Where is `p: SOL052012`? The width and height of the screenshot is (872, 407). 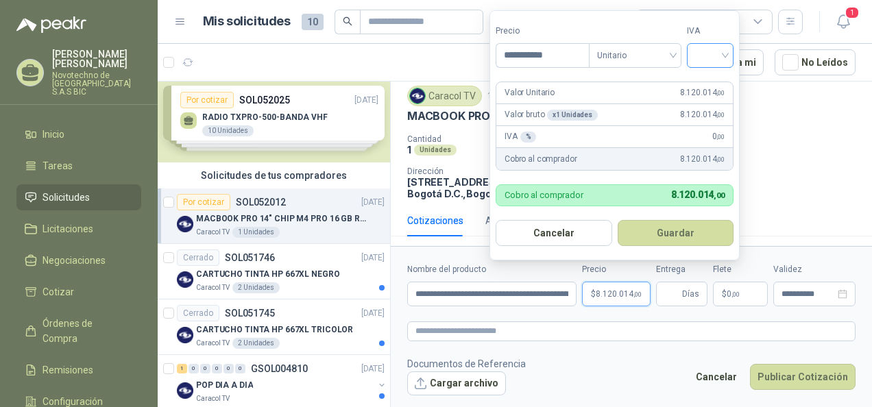 p: SOL052012 is located at coordinates (261, 202).